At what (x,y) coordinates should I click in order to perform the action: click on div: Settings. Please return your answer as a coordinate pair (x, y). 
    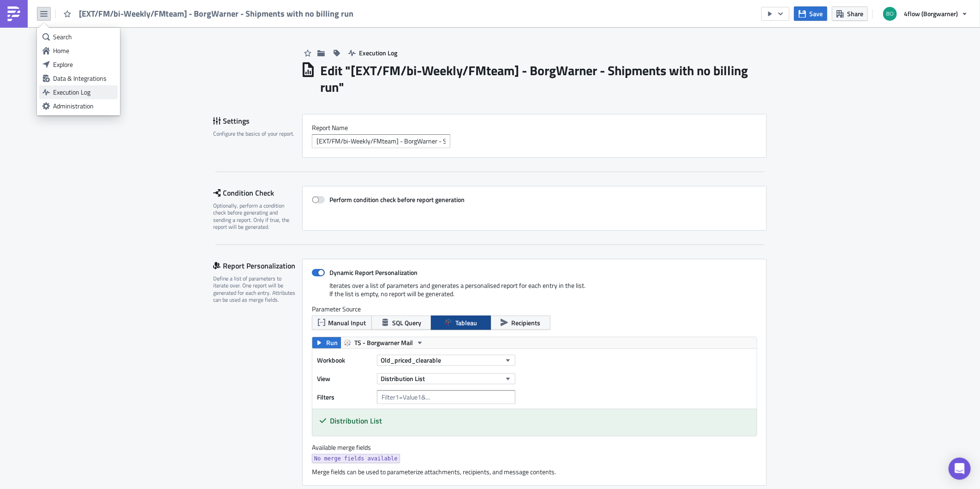
    Looking at the image, I should click on (257, 121).